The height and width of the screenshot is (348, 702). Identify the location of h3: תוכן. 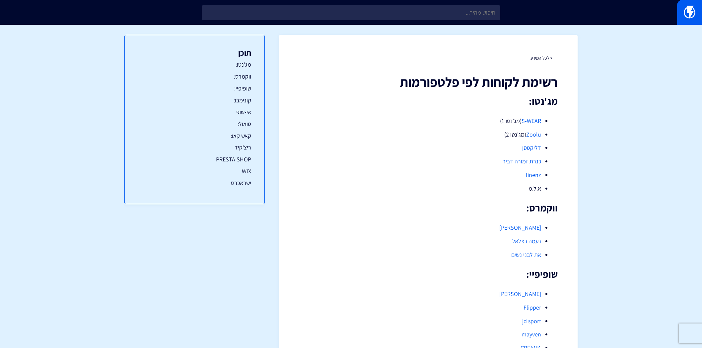
(194, 53).